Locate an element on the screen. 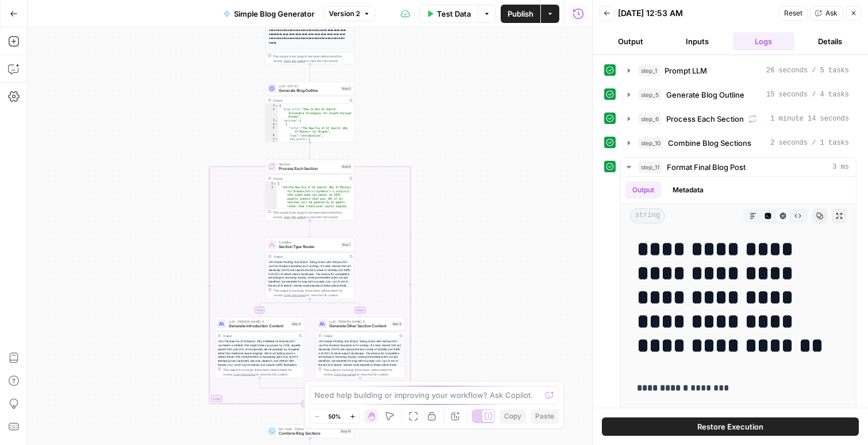 The width and height of the screenshot is (868, 445). button: Details is located at coordinates (830, 41).